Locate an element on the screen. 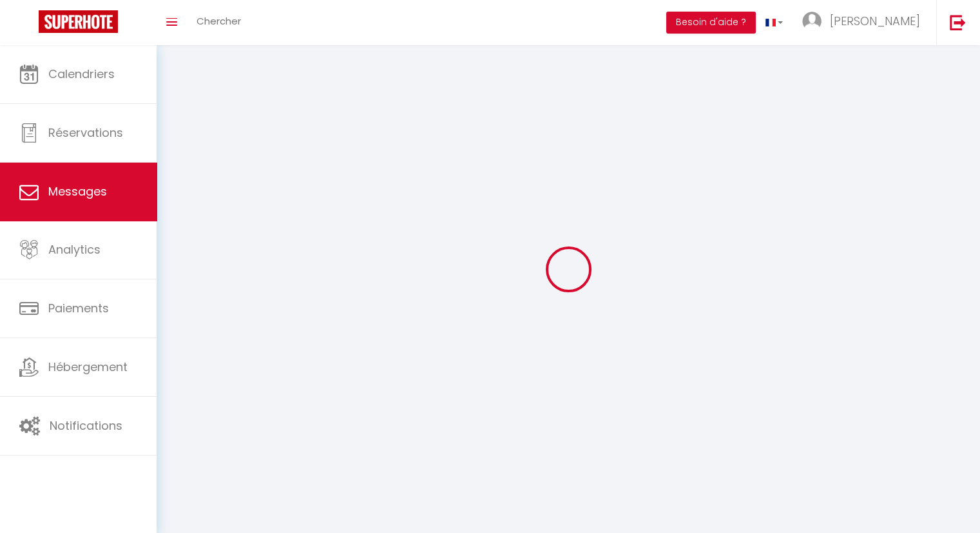  span: Chercher is located at coordinates (219, 20).